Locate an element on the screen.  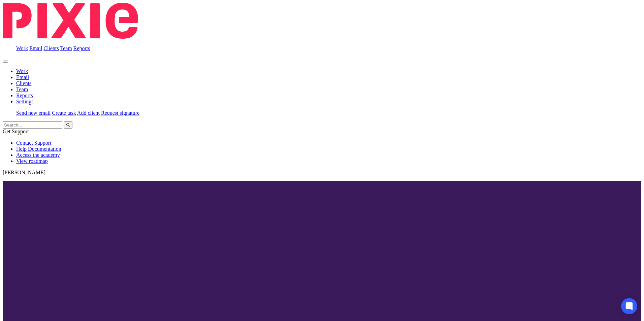
span: View roadmap is located at coordinates (32, 161).